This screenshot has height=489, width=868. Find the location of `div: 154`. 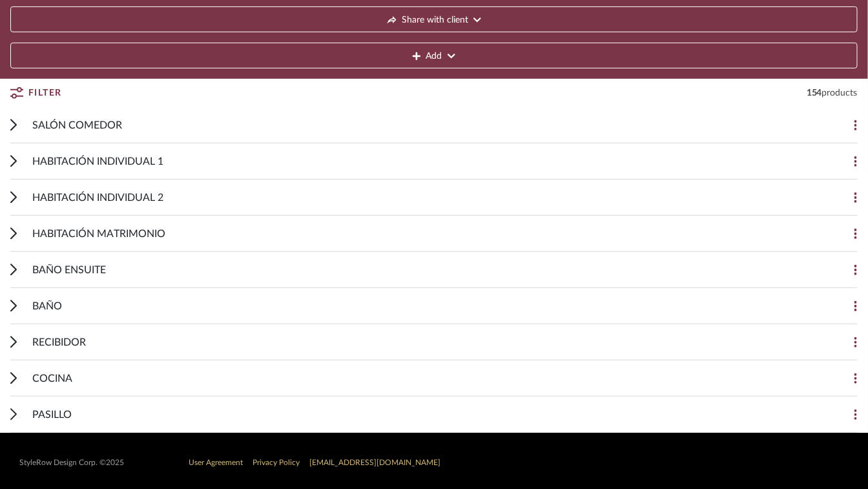

div: 154 is located at coordinates (832, 93).